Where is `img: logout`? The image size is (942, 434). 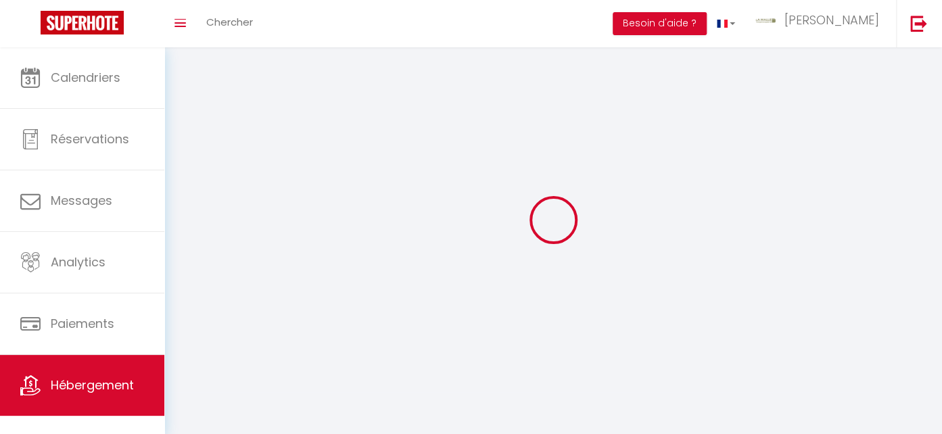
img: logout is located at coordinates (919, 23).